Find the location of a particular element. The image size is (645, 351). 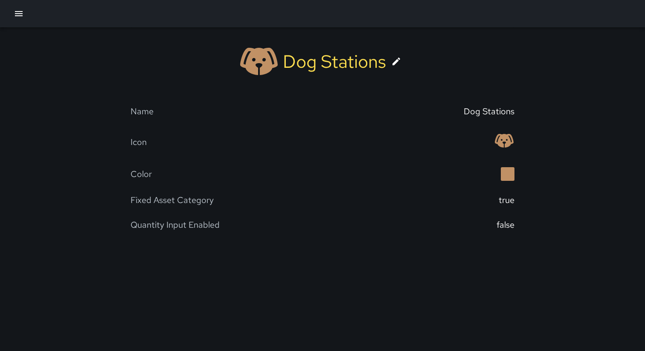

div: false is located at coordinates (505, 225).